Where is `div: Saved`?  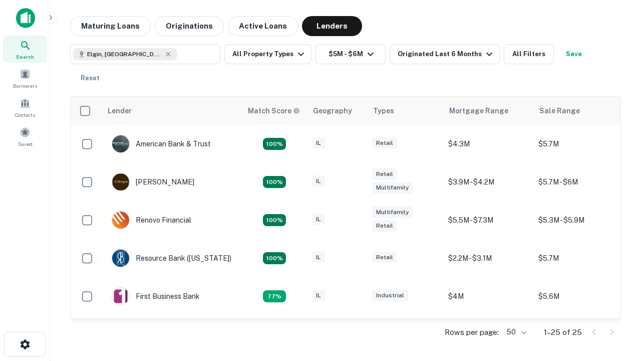 div: Saved is located at coordinates (25, 136).